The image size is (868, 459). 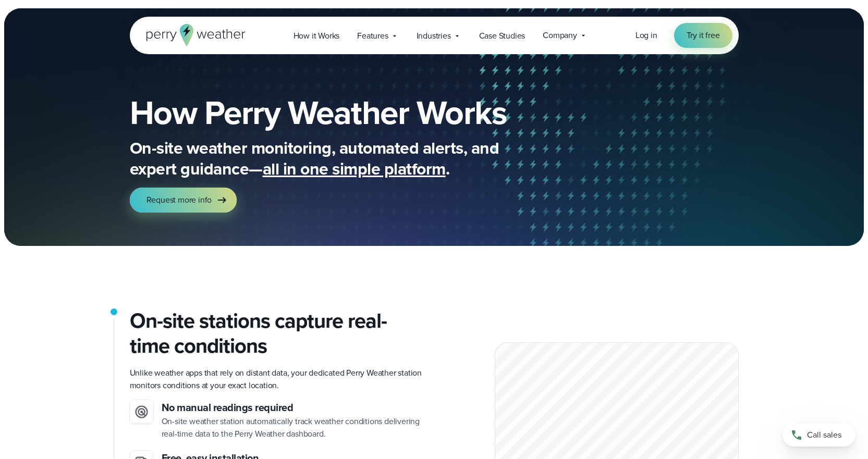 I want to click on h1: How Perry Weather Works, so click(x=356, y=112).